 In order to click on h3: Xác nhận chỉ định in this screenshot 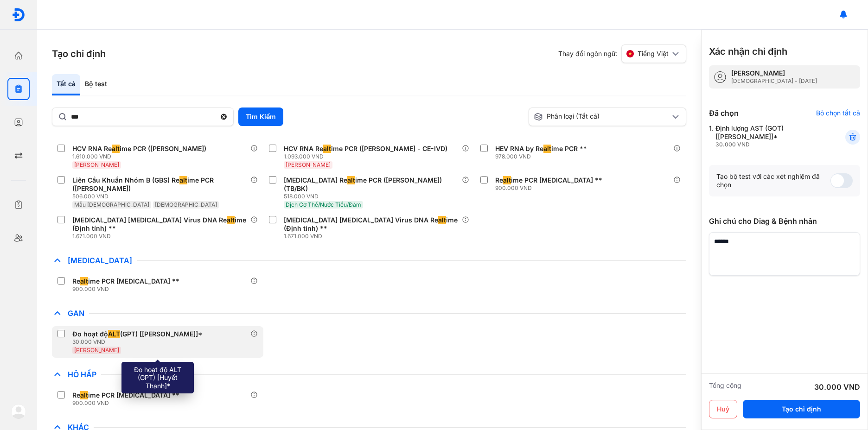, I will do `click(748, 51)`.